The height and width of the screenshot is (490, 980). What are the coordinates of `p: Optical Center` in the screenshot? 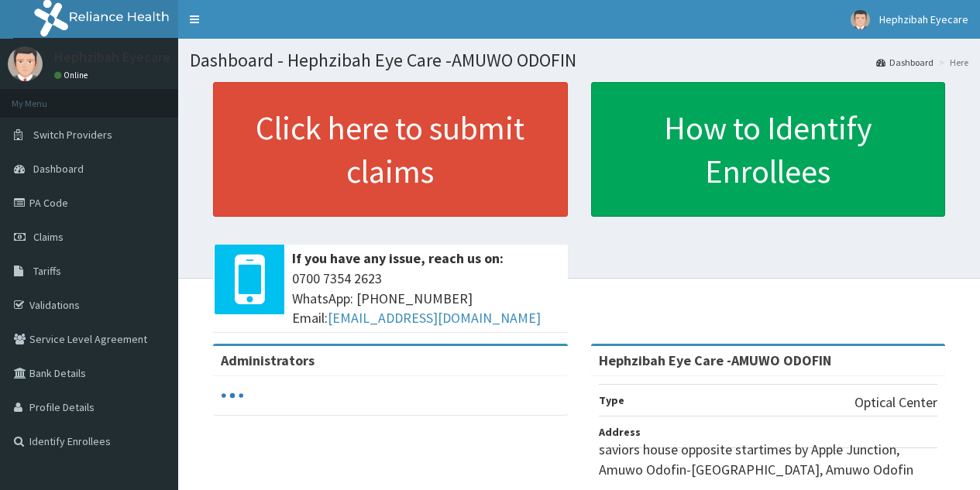 It's located at (895, 402).